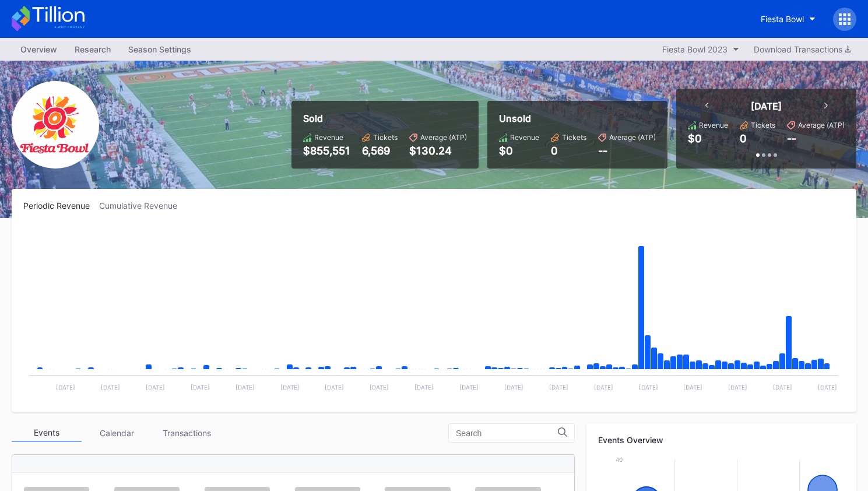 The height and width of the screenshot is (491, 868). Describe the element at coordinates (55, 125) in the screenshot. I see `img: FiestaBowl.png` at that location.